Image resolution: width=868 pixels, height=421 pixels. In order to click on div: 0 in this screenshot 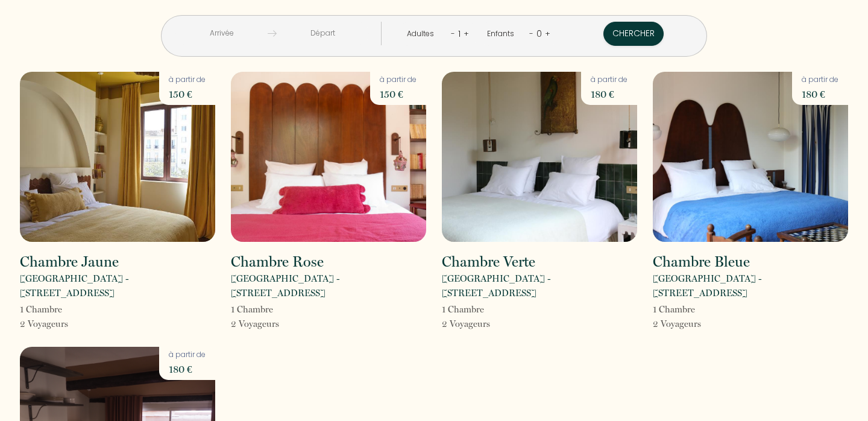, I will do `click(539, 34)`.